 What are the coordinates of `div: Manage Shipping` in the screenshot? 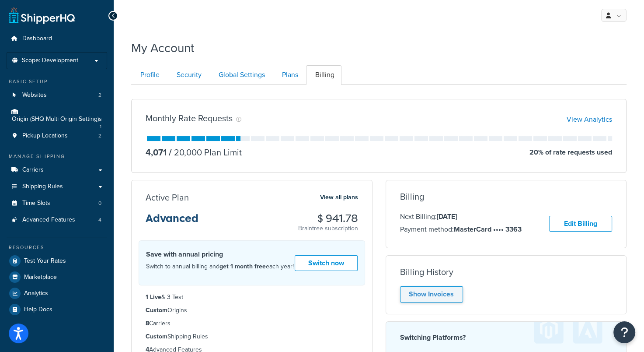 It's located at (56, 156).